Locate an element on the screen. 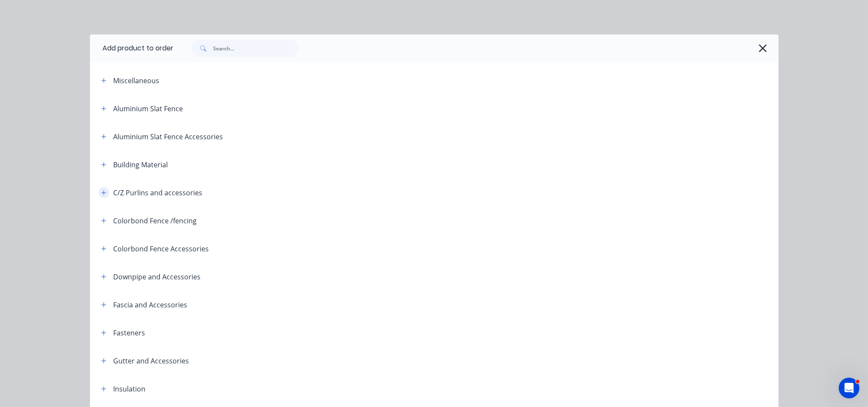  div: Building Material is located at coordinates (141, 164).